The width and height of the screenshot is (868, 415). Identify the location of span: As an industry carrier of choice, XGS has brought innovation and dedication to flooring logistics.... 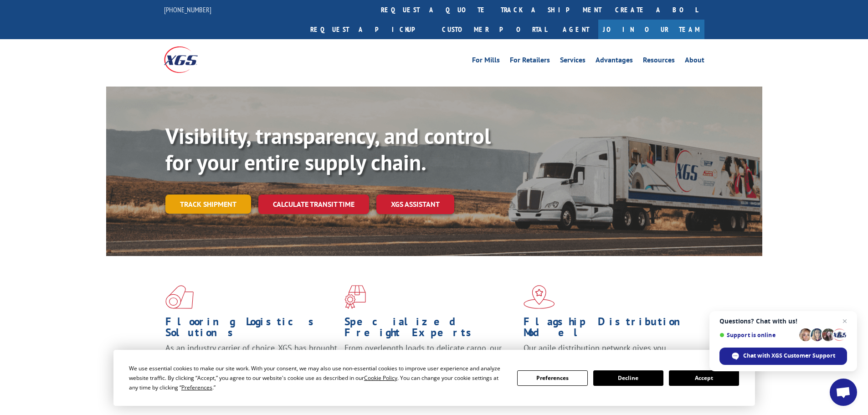
(251, 358).